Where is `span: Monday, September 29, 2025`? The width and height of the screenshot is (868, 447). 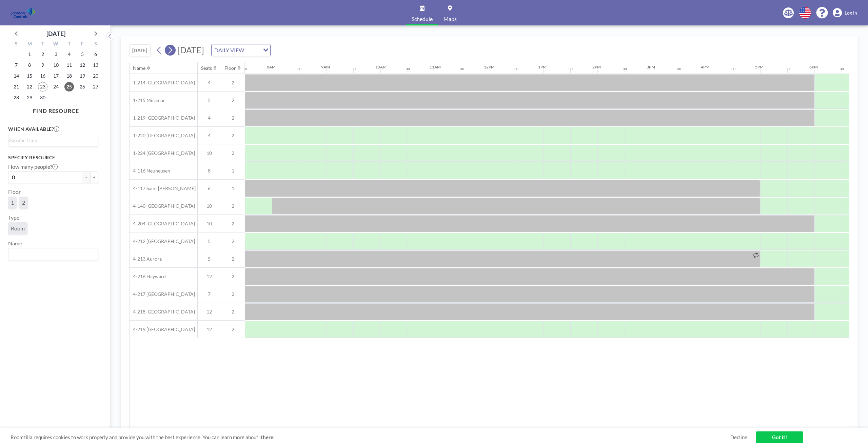 span: Monday, September 29, 2025 is located at coordinates (30, 97).